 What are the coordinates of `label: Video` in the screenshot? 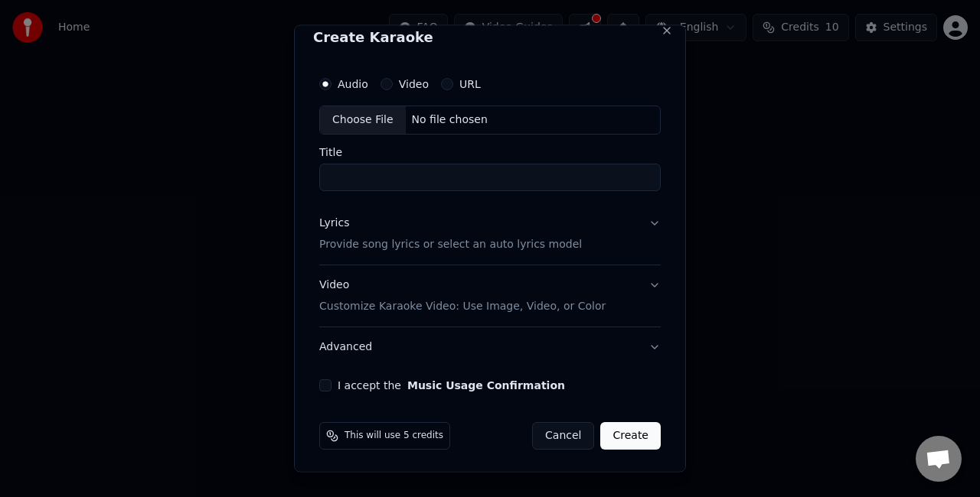 It's located at (413, 84).